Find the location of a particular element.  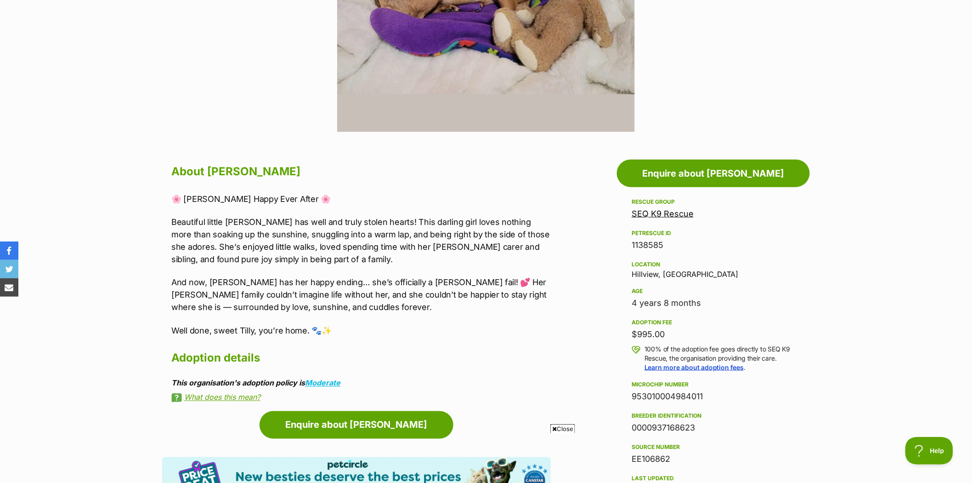

a: SEQ K9 Rescue is located at coordinates (663, 213).